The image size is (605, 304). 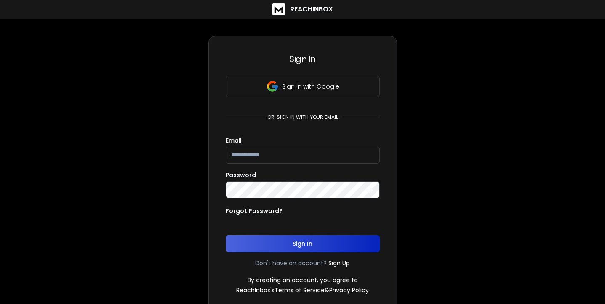 I want to click on h1: ReachInbox, so click(x=312, y=9).